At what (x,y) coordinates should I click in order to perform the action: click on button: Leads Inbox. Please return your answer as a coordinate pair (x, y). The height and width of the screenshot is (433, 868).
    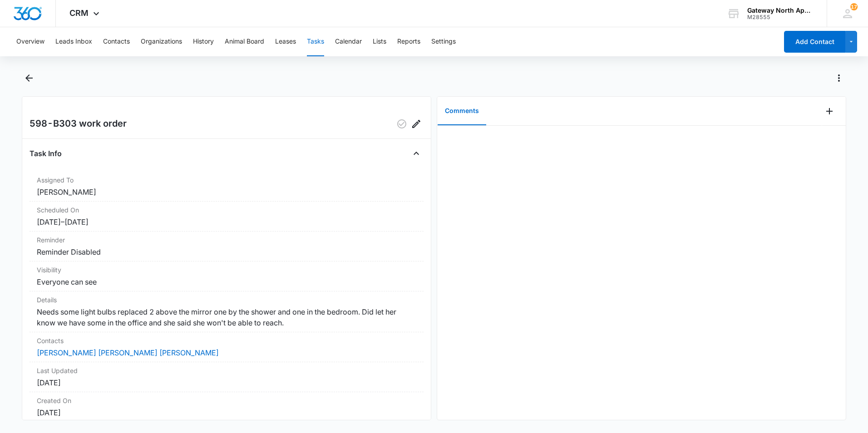
    Looking at the image, I should click on (74, 42).